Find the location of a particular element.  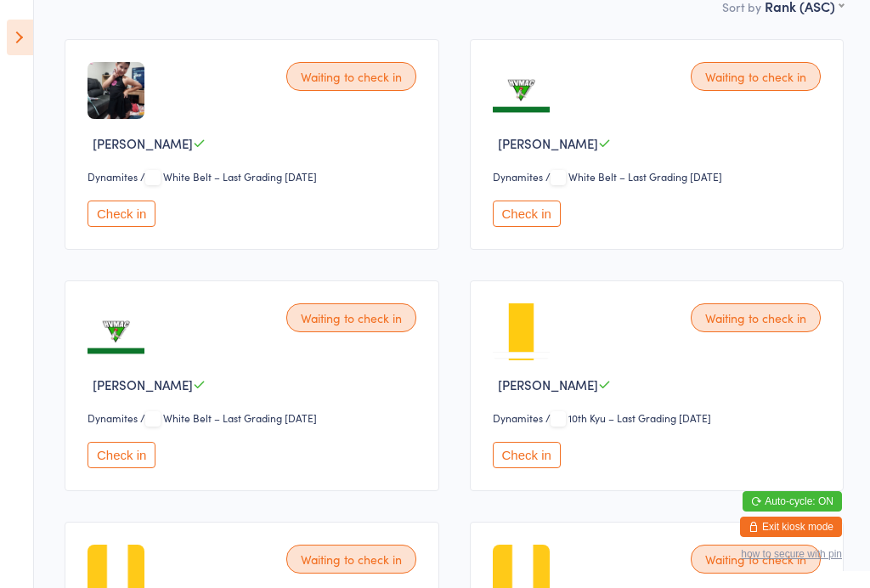

img: image1752638853.png is located at coordinates (521, 90).